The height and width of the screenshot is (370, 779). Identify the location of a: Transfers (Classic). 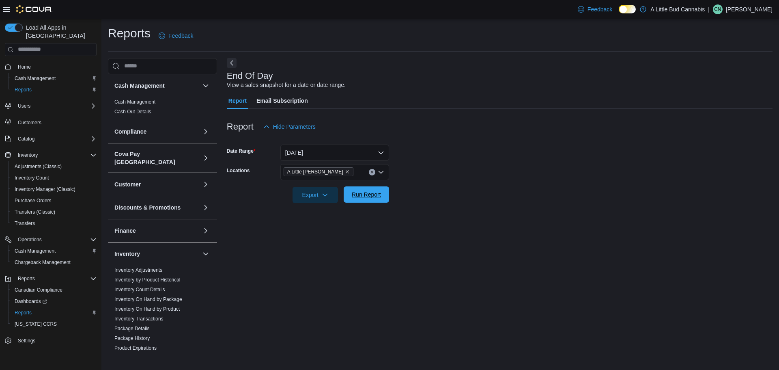
(35, 212).